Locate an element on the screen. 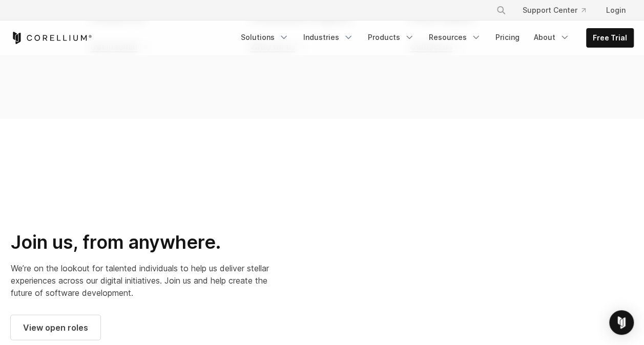 This screenshot has width=644, height=345. span: View open roles is located at coordinates (55, 328).